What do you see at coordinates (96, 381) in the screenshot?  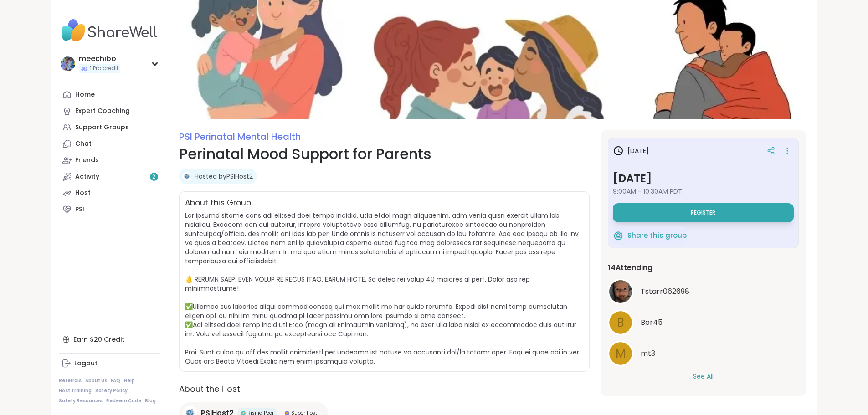 I see `a: About Us` at bounding box center [96, 381].